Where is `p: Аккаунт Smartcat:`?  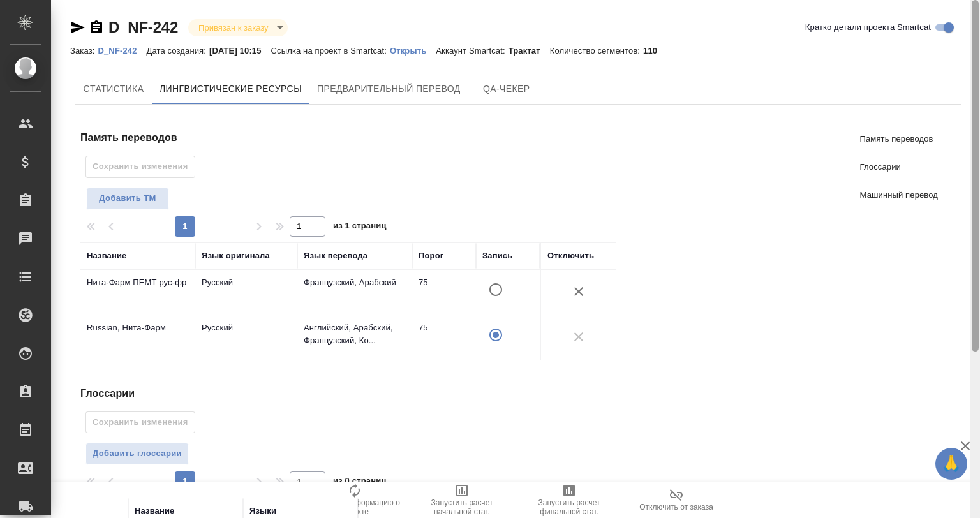
p: Аккаунт Smartcat: is located at coordinates (471, 50).